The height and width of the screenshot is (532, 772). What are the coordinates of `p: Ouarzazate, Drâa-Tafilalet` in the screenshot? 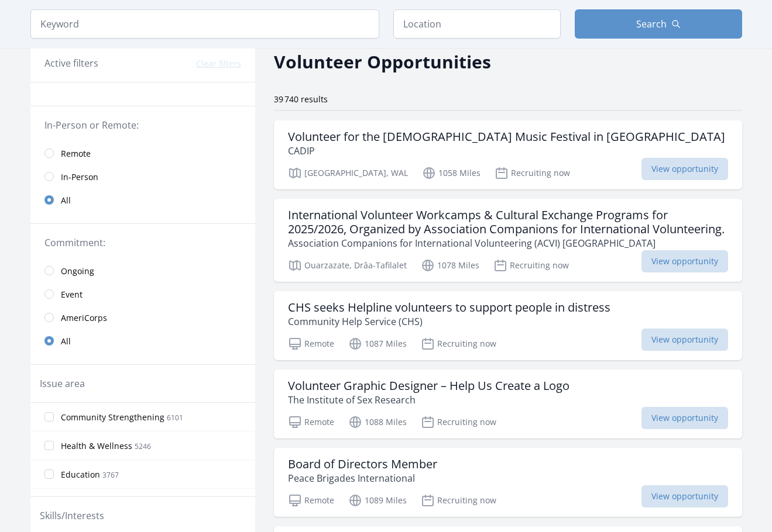 It's located at (347, 266).